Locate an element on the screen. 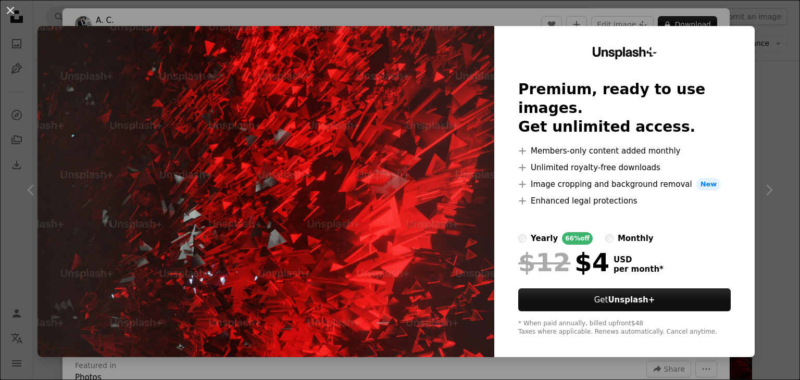 The image size is (800, 380). div: yearly is located at coordinates (544, 239).